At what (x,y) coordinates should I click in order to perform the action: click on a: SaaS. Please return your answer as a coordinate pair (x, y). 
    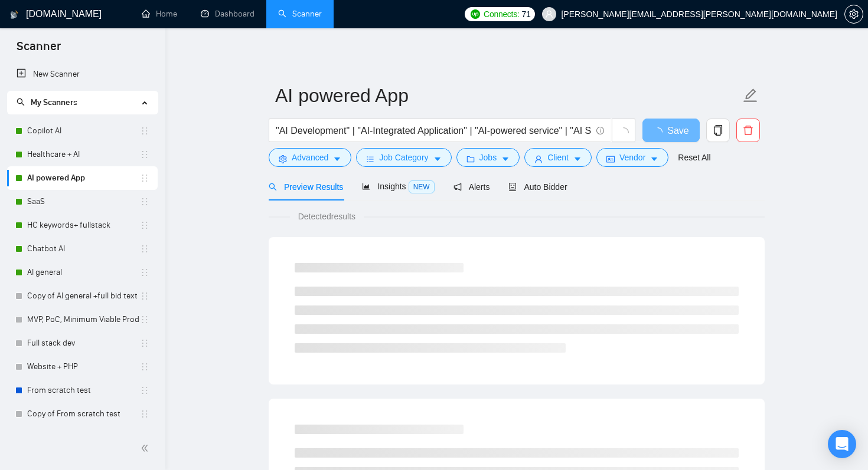
    Looking at the image, I should click on (83, 202).